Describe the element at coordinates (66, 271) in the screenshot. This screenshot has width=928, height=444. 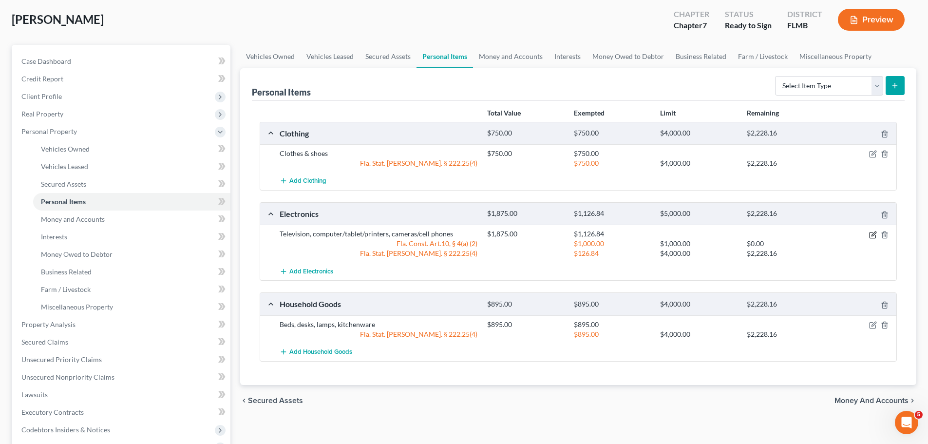
I see `span: Business Related` at that location.